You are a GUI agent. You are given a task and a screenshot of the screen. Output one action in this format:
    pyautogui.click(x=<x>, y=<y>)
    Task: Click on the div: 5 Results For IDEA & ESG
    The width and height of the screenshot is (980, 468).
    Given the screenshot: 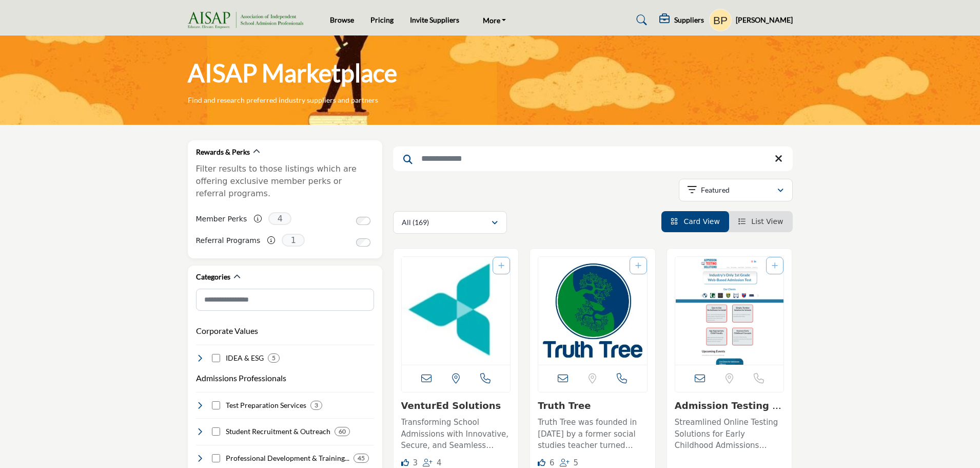 What is the action you would take?
    pyautogui.click(x=273, y=358)
    